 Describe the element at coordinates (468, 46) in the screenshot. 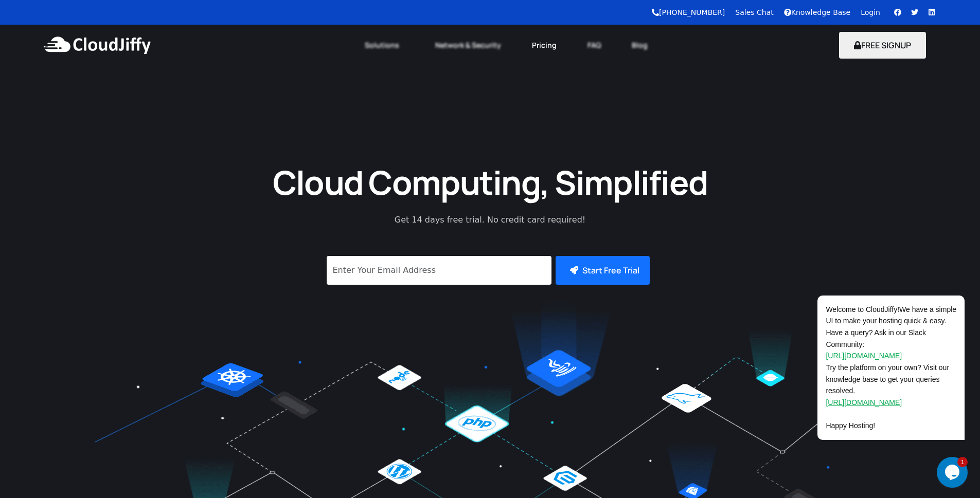

I see `a: Network & Security` at that location.